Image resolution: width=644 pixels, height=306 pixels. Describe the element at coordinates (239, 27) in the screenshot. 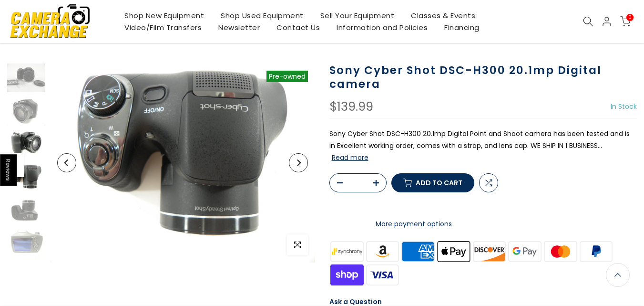

I see `a: Newsletter` at that location.